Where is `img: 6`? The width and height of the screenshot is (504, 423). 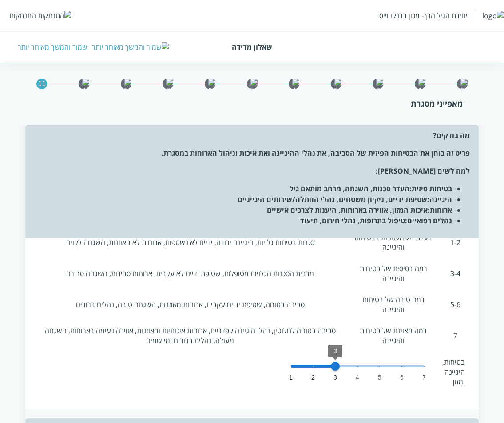 img: 6 is located at coordinates (210, 84).